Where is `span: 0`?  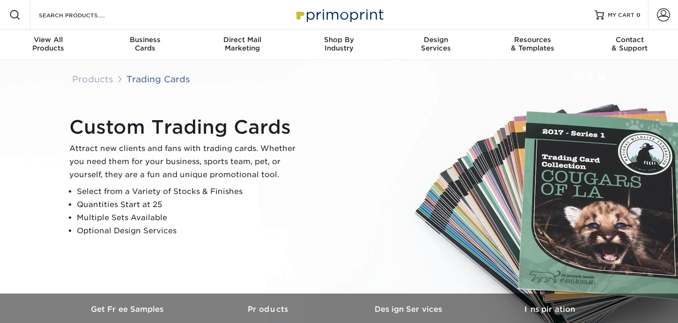 span: 0 is located at coordinates (638, 15).